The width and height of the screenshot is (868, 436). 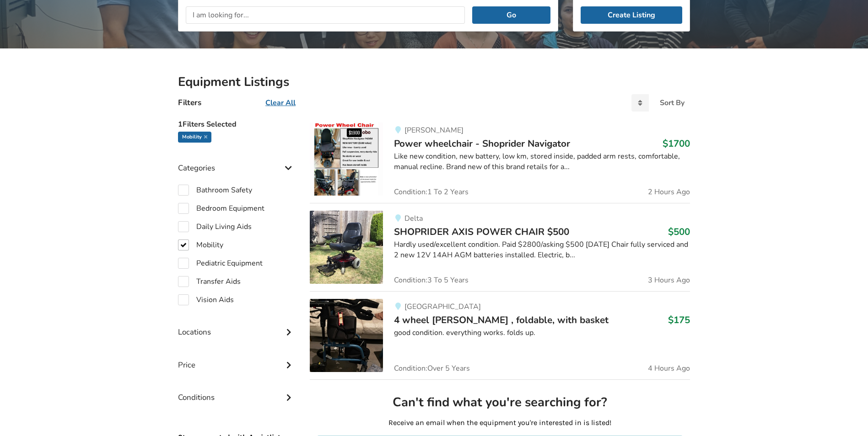 I want to click on h5: 1 Filters Selected, so click(x=237, y=124).